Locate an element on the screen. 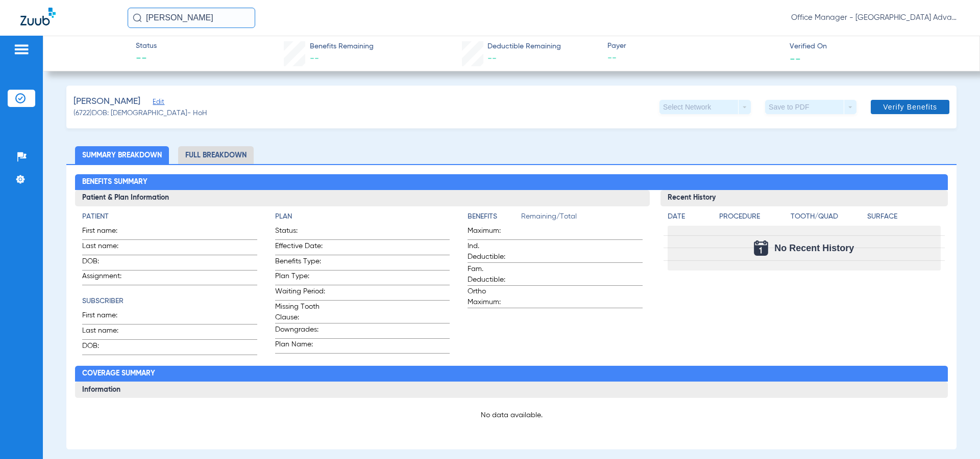 Image resolution: width=980 pixels, height=459 pixels. span: Ortho Maximum: is located at coordinates (493, 297).